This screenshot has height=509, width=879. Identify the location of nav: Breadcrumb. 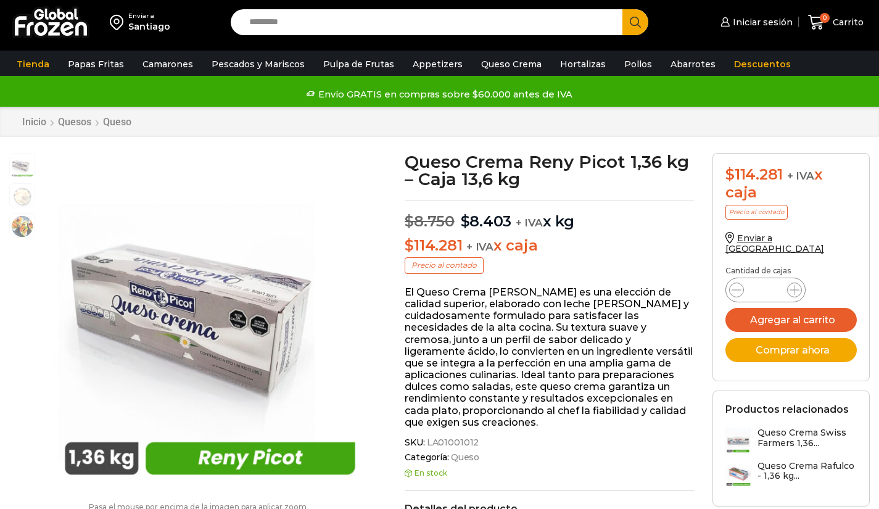
(76, 121).